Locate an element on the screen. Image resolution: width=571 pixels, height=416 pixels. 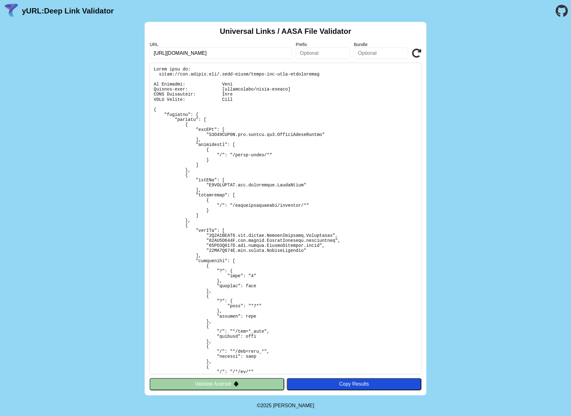
button: Validate Android is located at coordinates (217, 384).